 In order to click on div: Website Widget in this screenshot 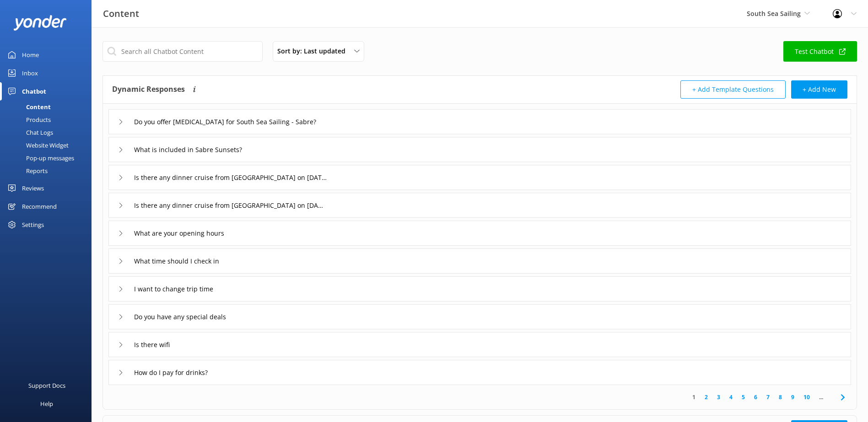, I will do `click(37, 145)`.